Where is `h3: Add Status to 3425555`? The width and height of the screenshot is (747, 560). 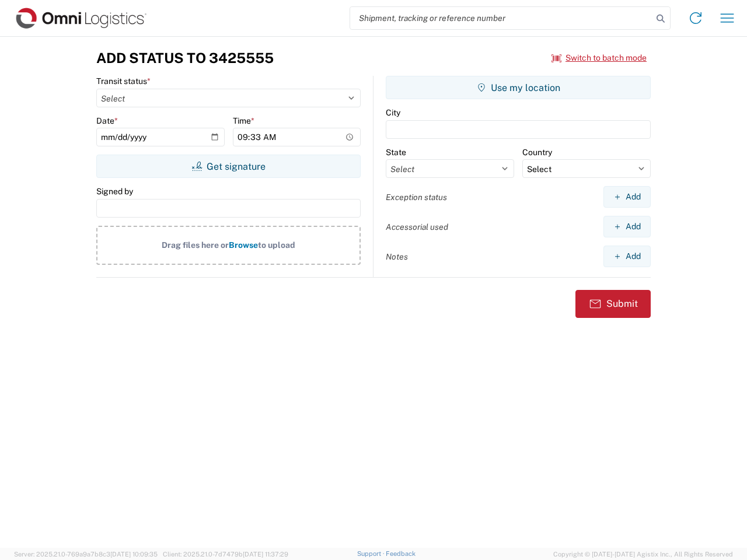
h3: Add Status to 3425555 is located at coordinates (185, 58).